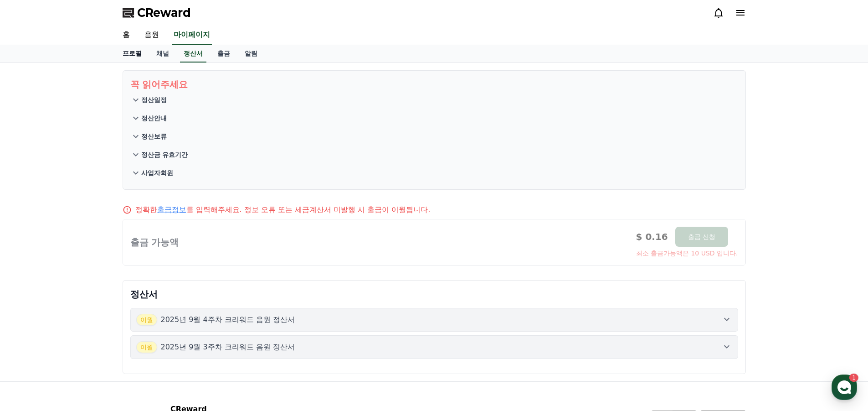 The image size is (868, 411). I want to click on a: 채널, so click(163, 54).